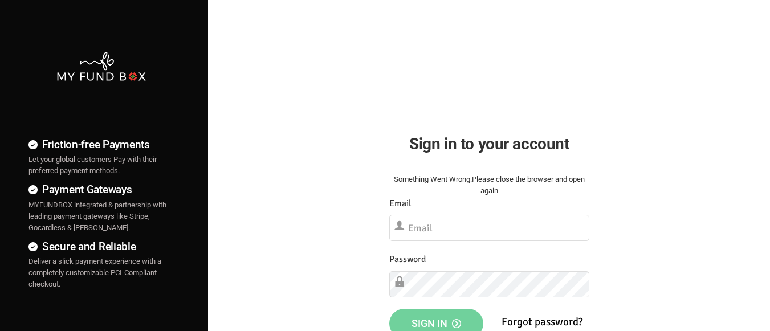  I want to click on label: Password, so click(408, 259).